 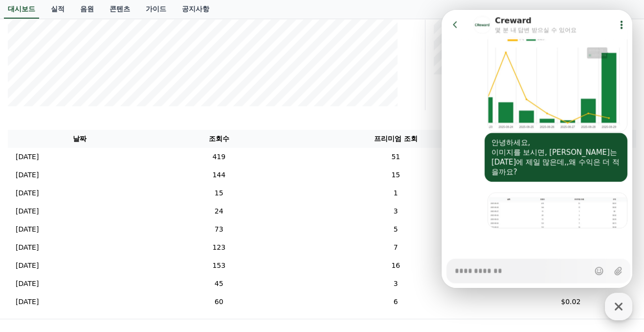 I want to click on td: 51, so click(x=396, y=157).